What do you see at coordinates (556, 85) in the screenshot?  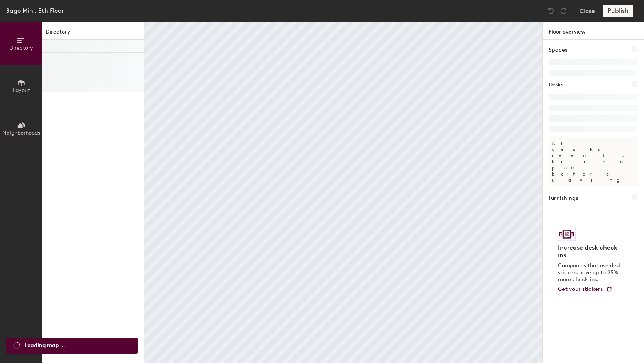 I see `h1: Desks` at bounding box center [556, 85].